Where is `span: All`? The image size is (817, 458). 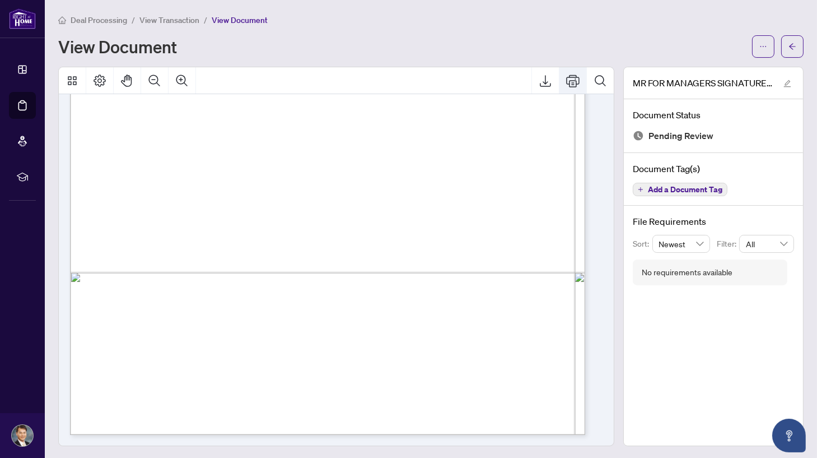
span: All is located at coordinates (767, 244).